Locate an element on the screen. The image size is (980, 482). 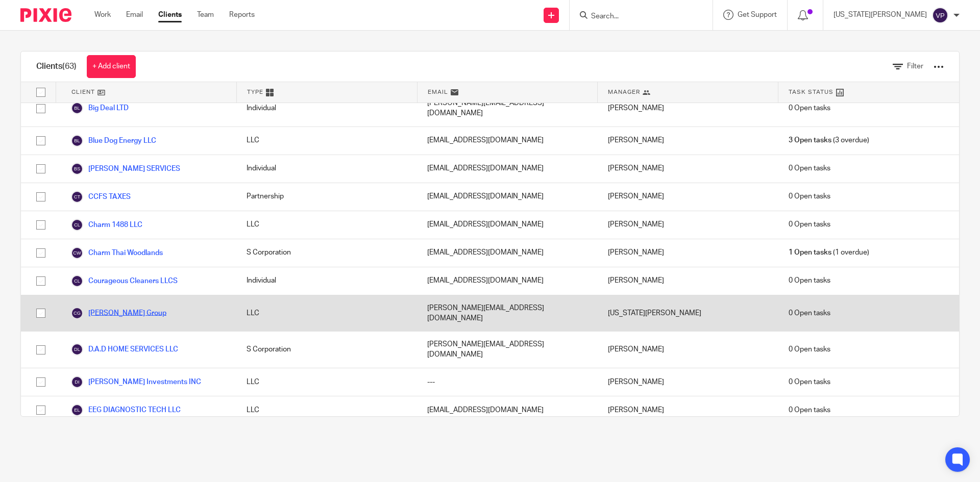
span: Get Support is located at coordinates (757, 15).